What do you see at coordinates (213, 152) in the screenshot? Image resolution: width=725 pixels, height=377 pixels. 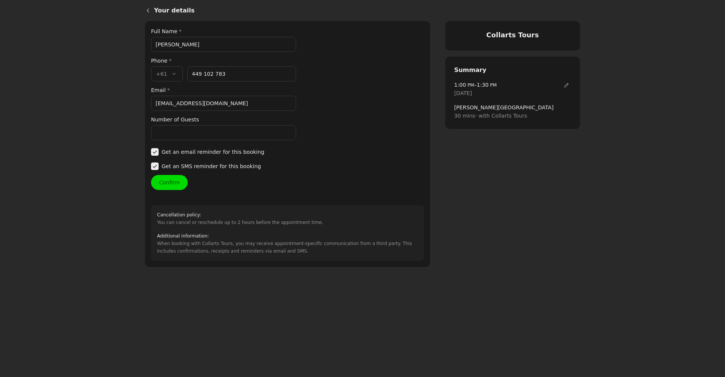 I see `span: Get an email reminder for this booking` at bounding box center [213, 152].